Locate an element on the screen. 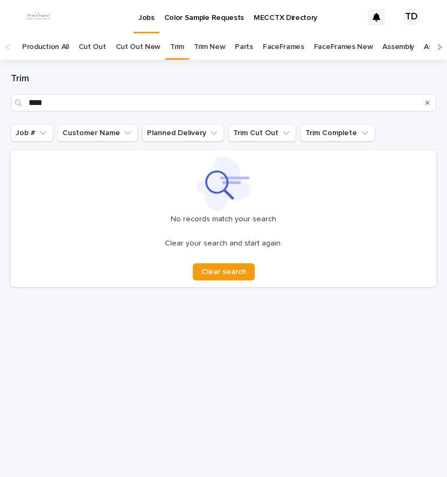 The width and height of the screenshot is (447, 477). a: Trim is located at coordinates (177, 47).